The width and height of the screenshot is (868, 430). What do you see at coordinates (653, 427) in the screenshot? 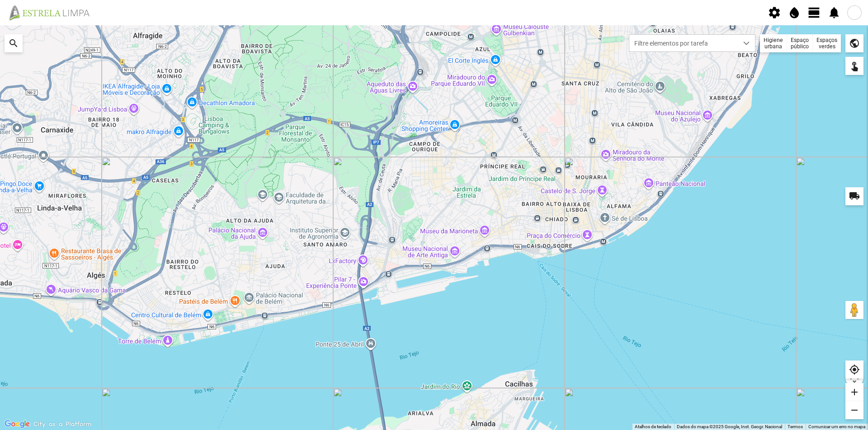
I see `button: Atalhos de teclado` at bounding box center [653, 427].